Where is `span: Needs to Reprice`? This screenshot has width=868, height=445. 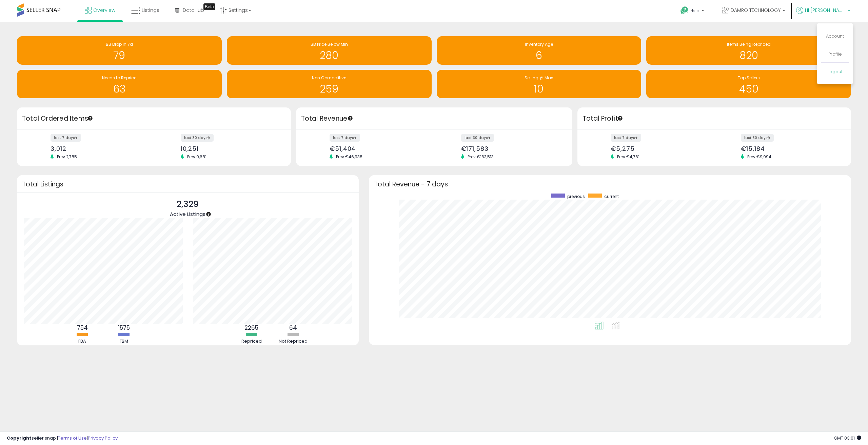
span: Needs to Reprice is located at coordinates (119, 77).